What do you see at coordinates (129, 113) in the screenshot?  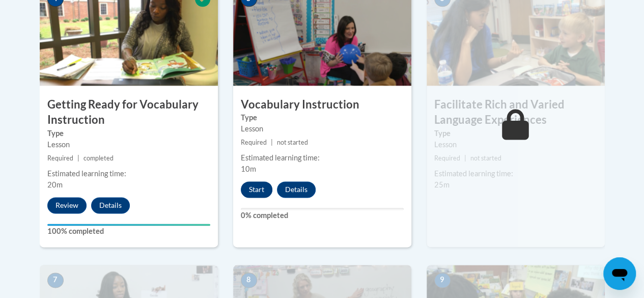 I see `h3: Getting Ready for Vocabulary Instruction` at bounding box center [129, 113].